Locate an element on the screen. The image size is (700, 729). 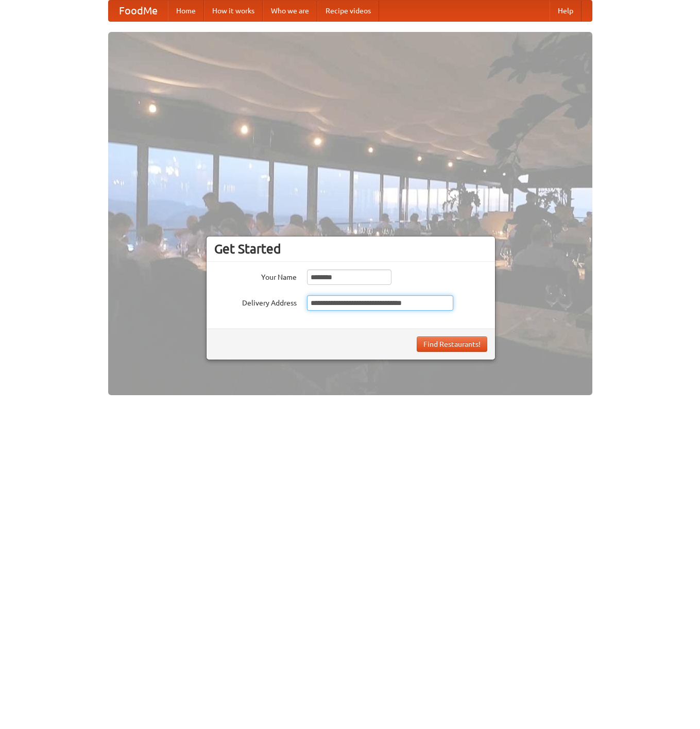
a: FoodMe is located at coordinates (138, 11).